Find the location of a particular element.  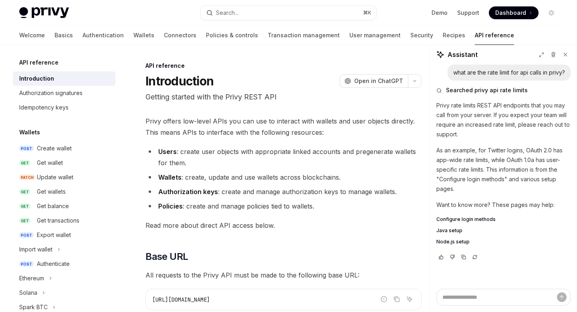

div: Authenticate is located at coordinates (53, 264).